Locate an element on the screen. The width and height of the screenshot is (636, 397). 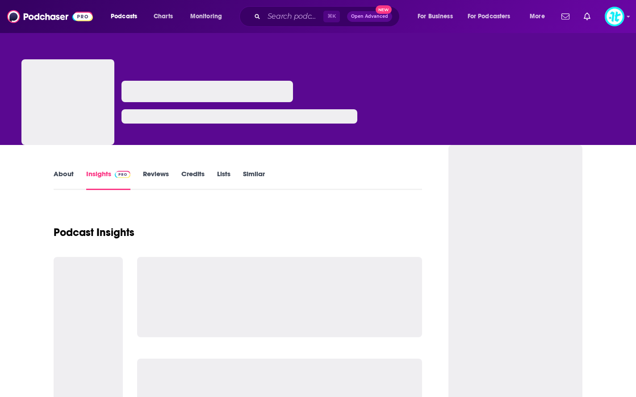
img: Podchaser Pro is located at coordinates (122, 175).